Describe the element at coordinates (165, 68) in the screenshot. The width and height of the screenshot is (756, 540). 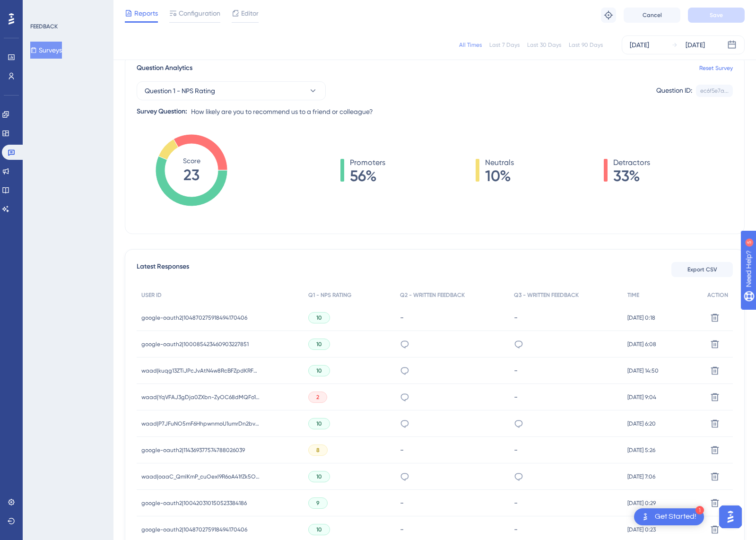
I see `span: Question Analytics` at that location.